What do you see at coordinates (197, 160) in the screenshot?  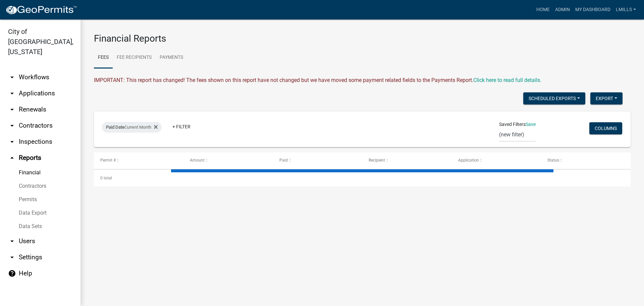 I see `span: Amount` at bounding box center [197, 160].